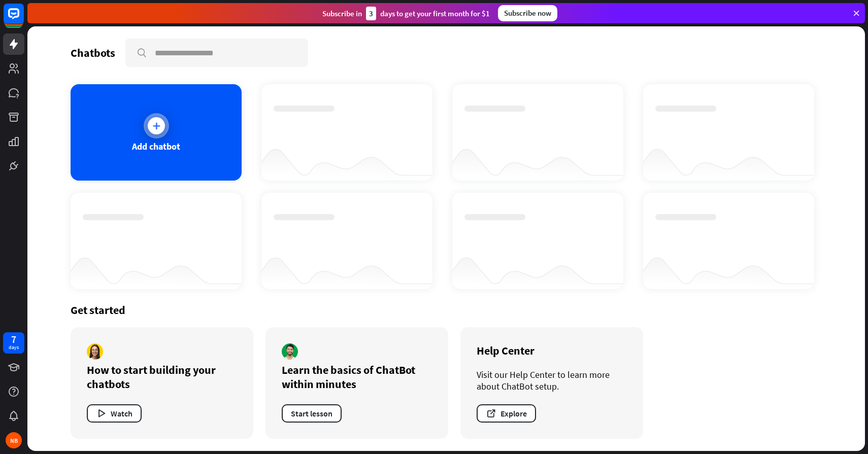 This screenshot has height=454, width=868. Describe the element at coordinates (14, 440) in the screenshot. I see `div: NB` at that location.